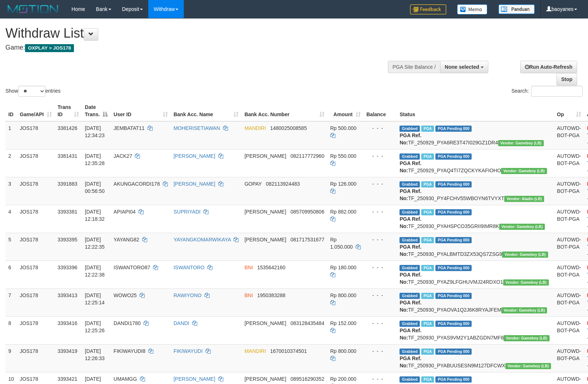 The height and width of the screenshot is (384, 588). Describe the element at coordinates (67, 379) in the screenshot. I see `span: 3393421` at that location.